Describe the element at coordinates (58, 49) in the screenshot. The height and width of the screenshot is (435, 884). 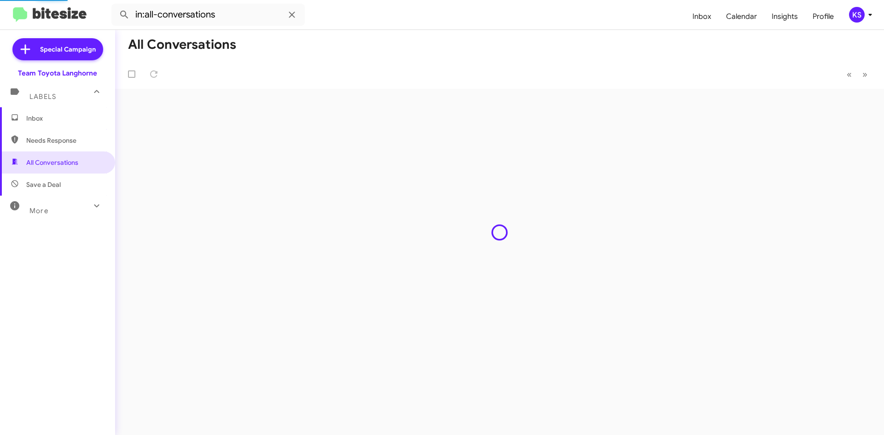
I see `a: Special Campaign` at that location.